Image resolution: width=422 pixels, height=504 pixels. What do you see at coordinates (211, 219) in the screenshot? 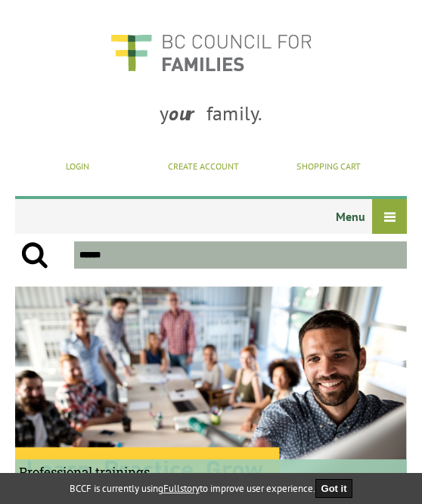
I see `span: Menu` at bounding box center [211, 219].